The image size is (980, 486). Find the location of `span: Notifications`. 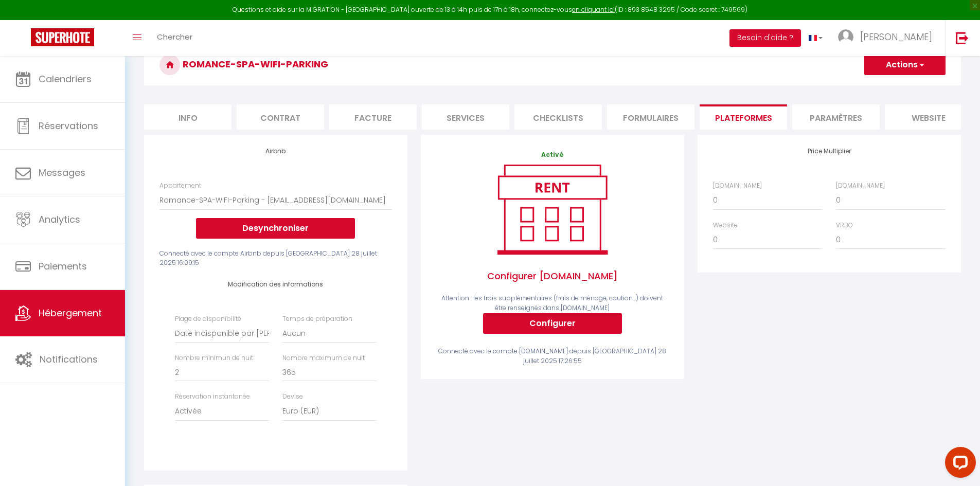

span: Notifications is located at coordinates (69, 359).